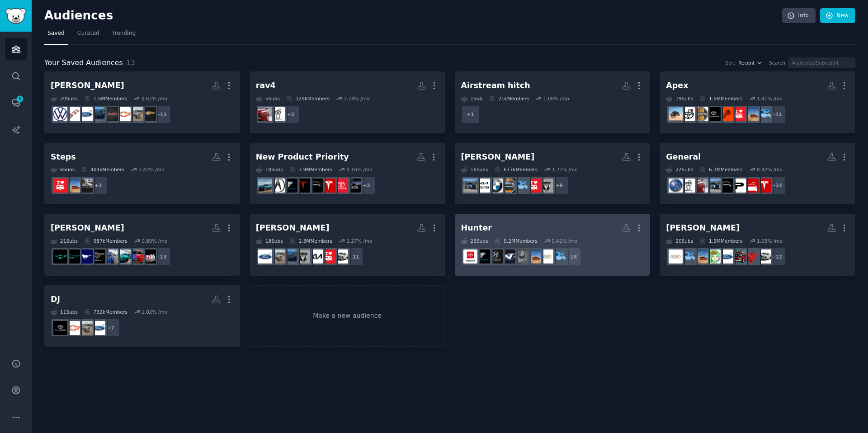  Describe the element at coordinates (476, 228) in the screenshot. I see `div: Hunter` at that location.